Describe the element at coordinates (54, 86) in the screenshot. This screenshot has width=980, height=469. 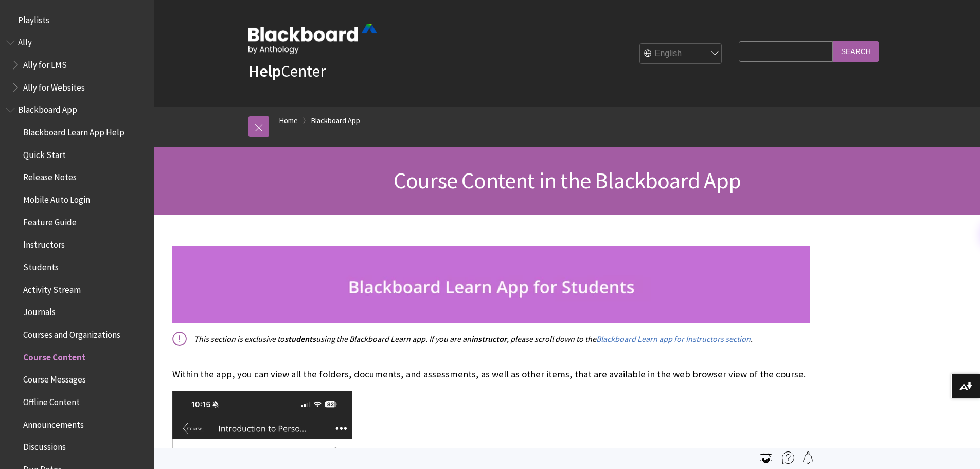
I see `span: Ally for Websites` at that location.